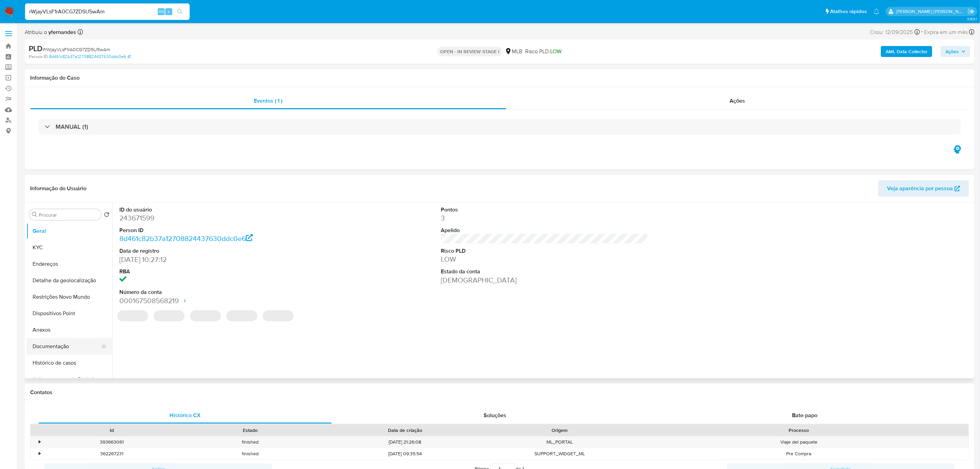 The height and width of the screenshot is (469, 980). Describe the element at coordinates (906, 51) in the screenshot. I see `b: AML Data Collector` at that location.